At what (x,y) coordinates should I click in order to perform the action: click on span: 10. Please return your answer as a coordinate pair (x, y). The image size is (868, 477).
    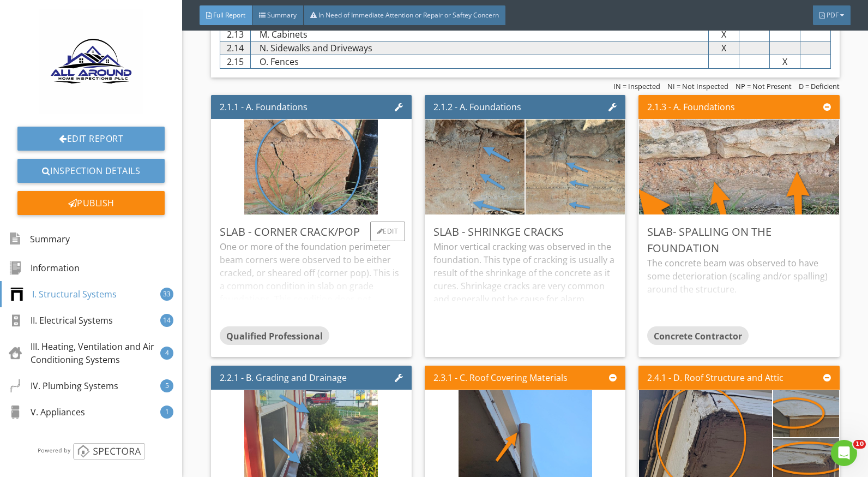
    Looking at the image, I should click on (859, 444).